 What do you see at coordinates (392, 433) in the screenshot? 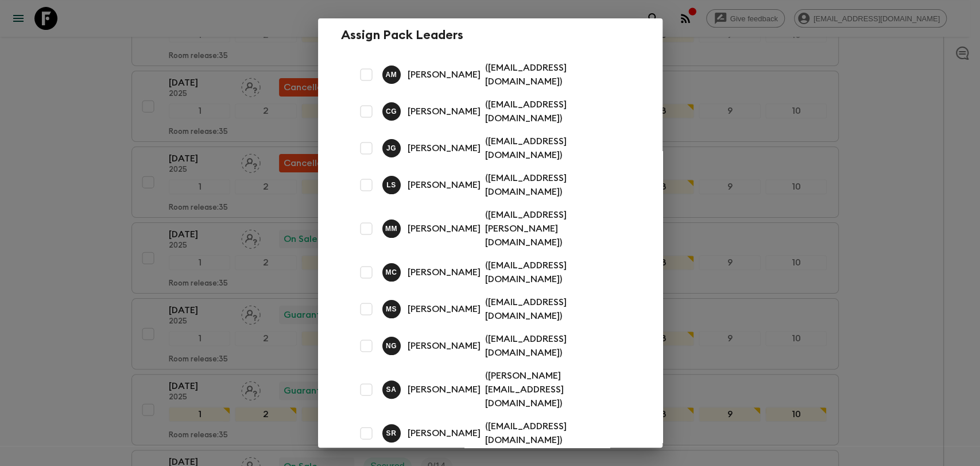
I see `p: S R` at bounding box center [392, 433].